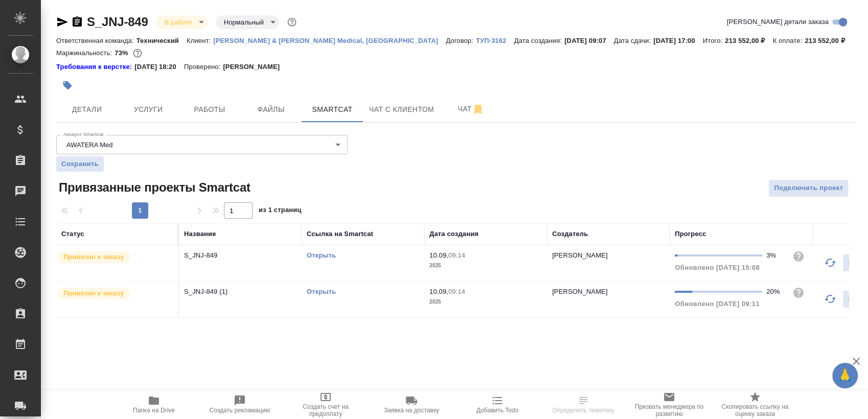  Describe the element at coordinates (808, 188) in the screenshot. I see `button: Подключить проект` at that location.